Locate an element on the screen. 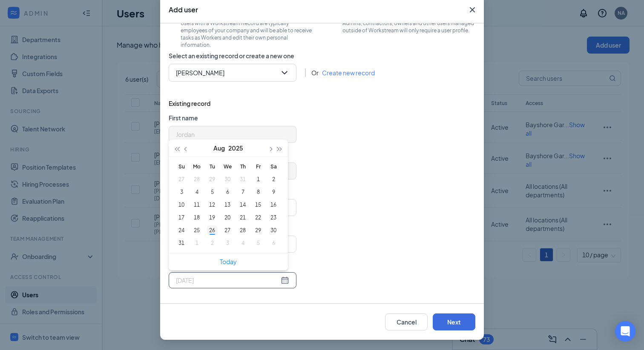 This screenshot has width=644, height=350. span: Or is located at coordinates (315, 73).